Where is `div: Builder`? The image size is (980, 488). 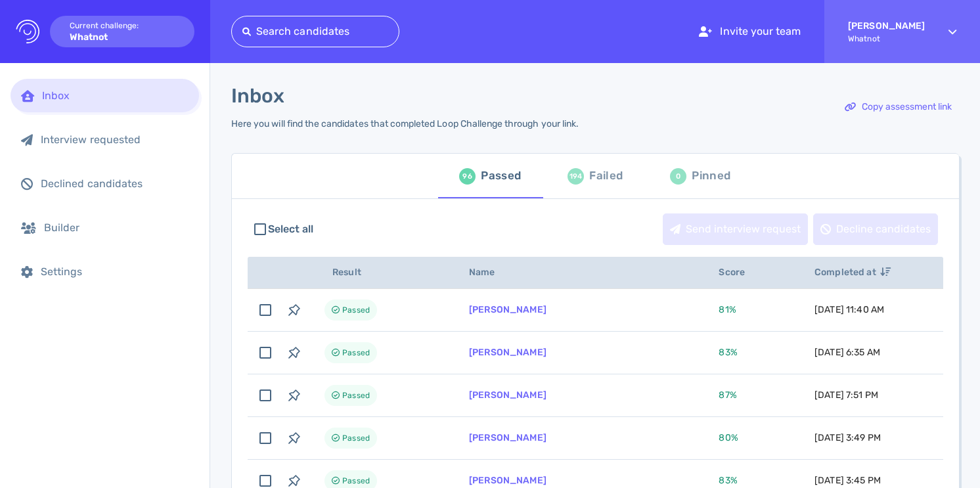
div: Builder is located at coordinates (117, 227).